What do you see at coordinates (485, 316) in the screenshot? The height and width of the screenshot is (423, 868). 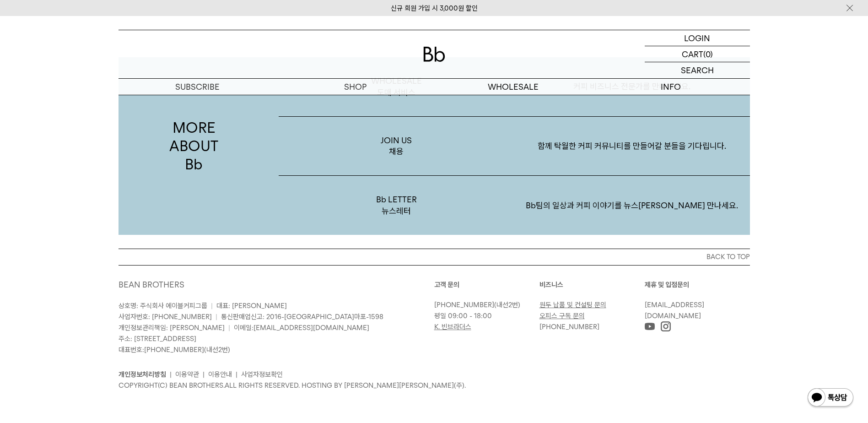 I see `p: 평일 09:00 - 18:00` at bounding box center [485, 316].